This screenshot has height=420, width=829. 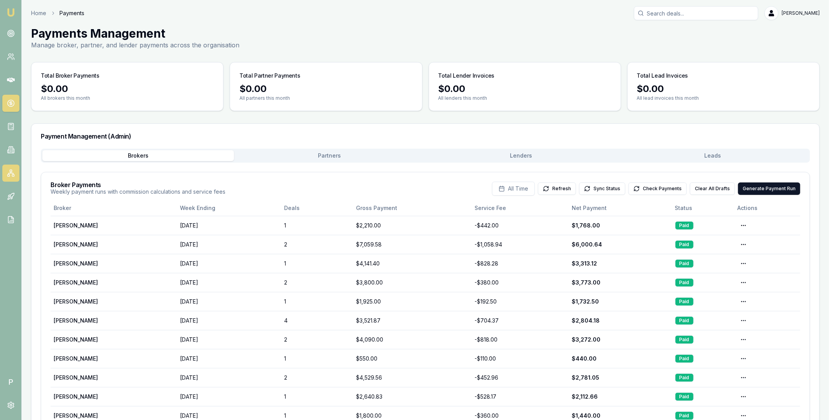 I want to click on button: Check Payments, so click(x=657, y=189).